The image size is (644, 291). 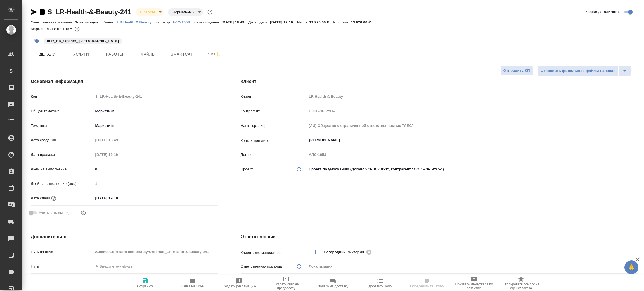 What do you see at coordinates (62, 184) in the screenshot?
I see `p: Дней на выполнение (авт.)` at bounding box center [62, 184].